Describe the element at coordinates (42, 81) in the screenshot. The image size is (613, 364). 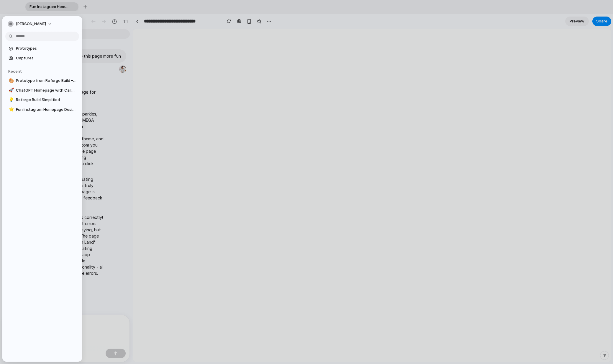
I see `a: 🎨Prototype from Reforge Build – Idea Testing` at that location.